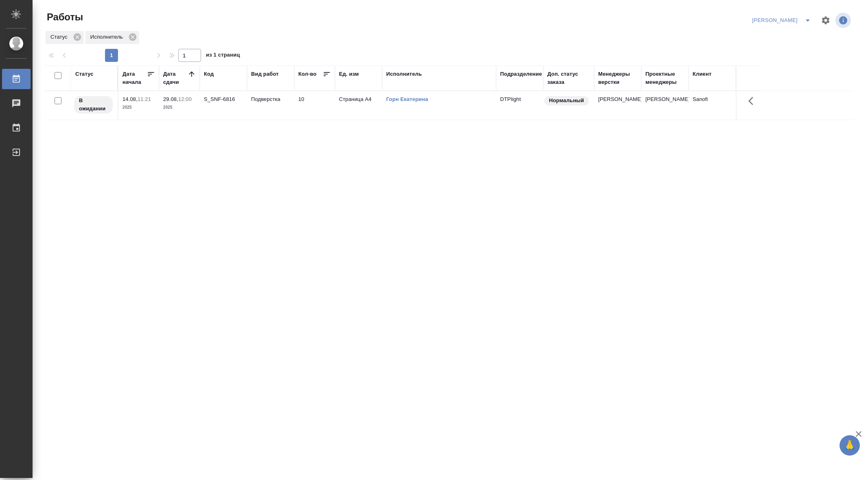  What do you see at coordinates (135, 78) in the screenshot?
I see `div: Дата начала` at bounding box center [135, 78].